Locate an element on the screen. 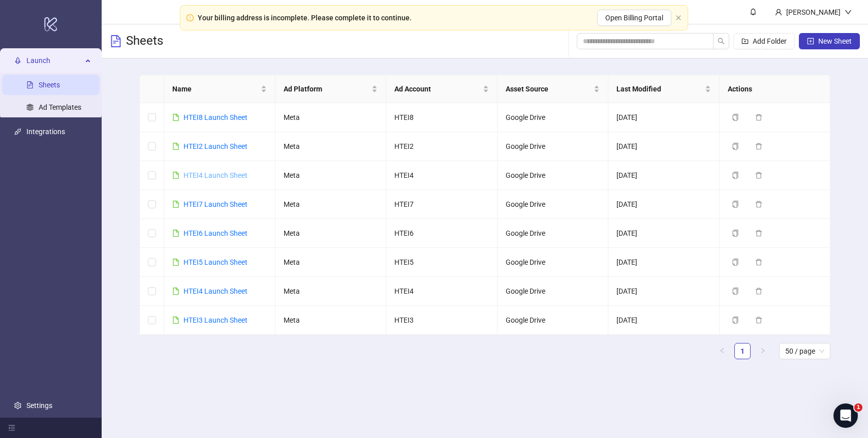  span: right is located at coordinates (763, 350).